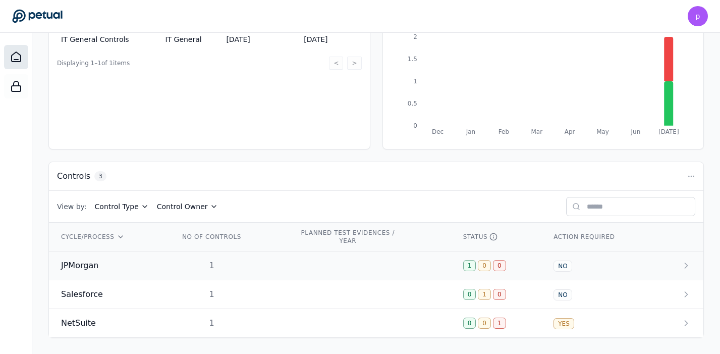 The width and height of the screenshot is (720, 354). I want to click on span: View by:, so click(72, 206).